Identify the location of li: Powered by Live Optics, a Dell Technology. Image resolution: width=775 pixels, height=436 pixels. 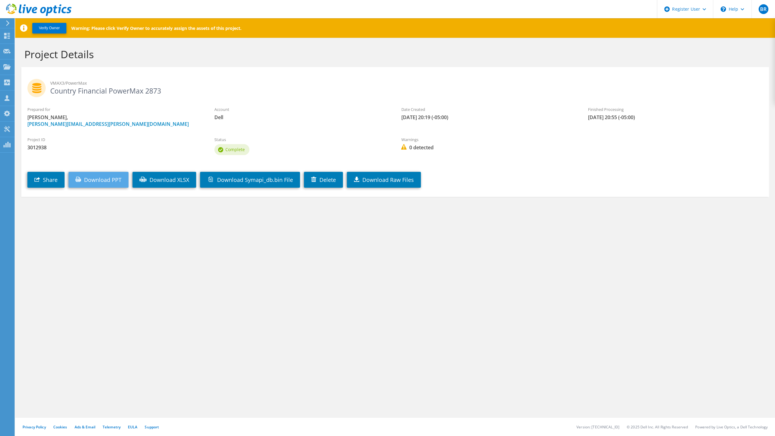
(732, 427).